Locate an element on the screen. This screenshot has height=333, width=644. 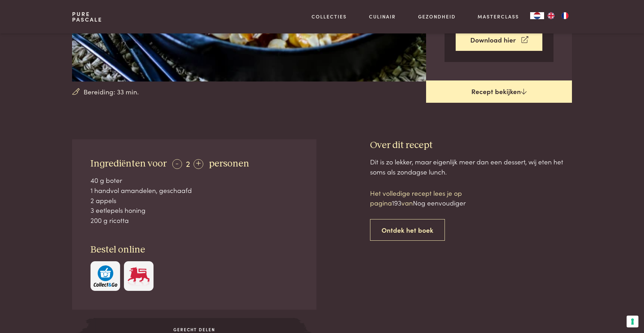
a: EN is located at coordinates (551, 16).